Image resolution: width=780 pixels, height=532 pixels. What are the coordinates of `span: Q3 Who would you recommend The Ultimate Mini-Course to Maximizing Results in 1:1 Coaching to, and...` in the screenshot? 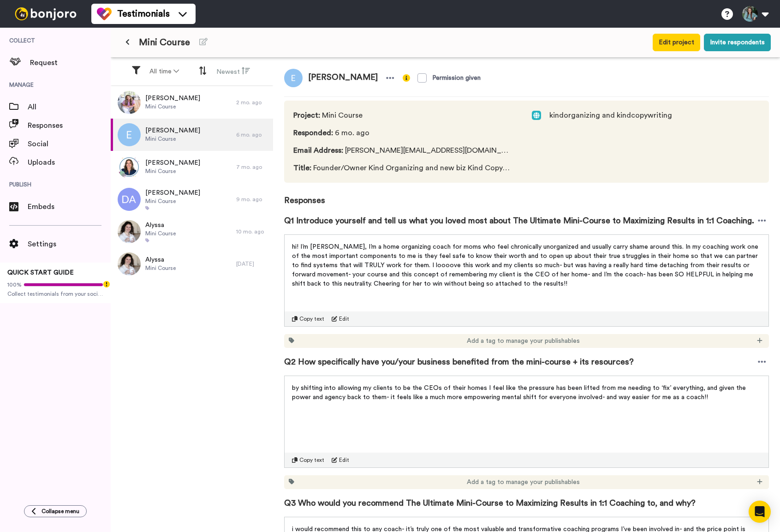 It's located at (490, 503).